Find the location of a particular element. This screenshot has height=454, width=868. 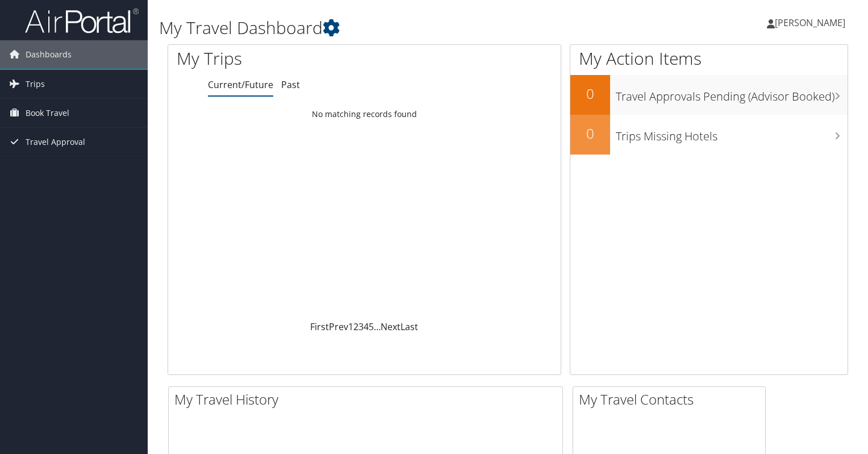

a: 4 is located at coordinates (365, 327).